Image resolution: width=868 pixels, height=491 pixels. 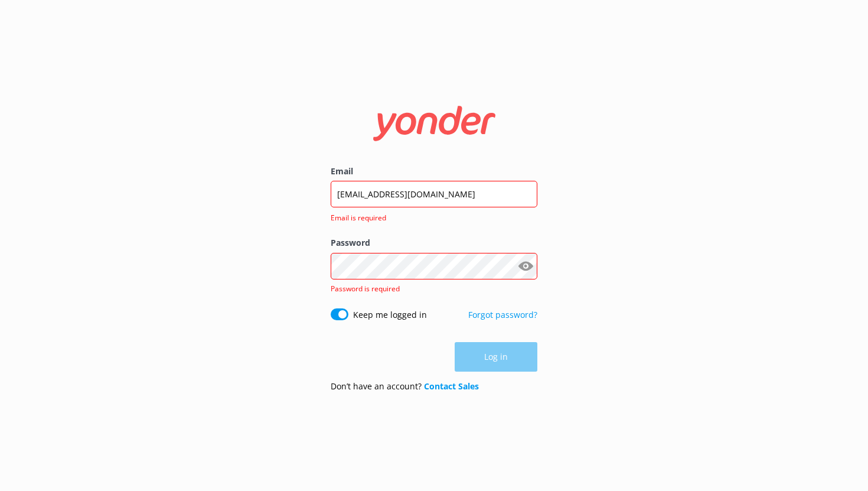 What do you see at coordinates (434, 243) in the screenshot?
I see `label: Password` at bounding box center [434, 243].